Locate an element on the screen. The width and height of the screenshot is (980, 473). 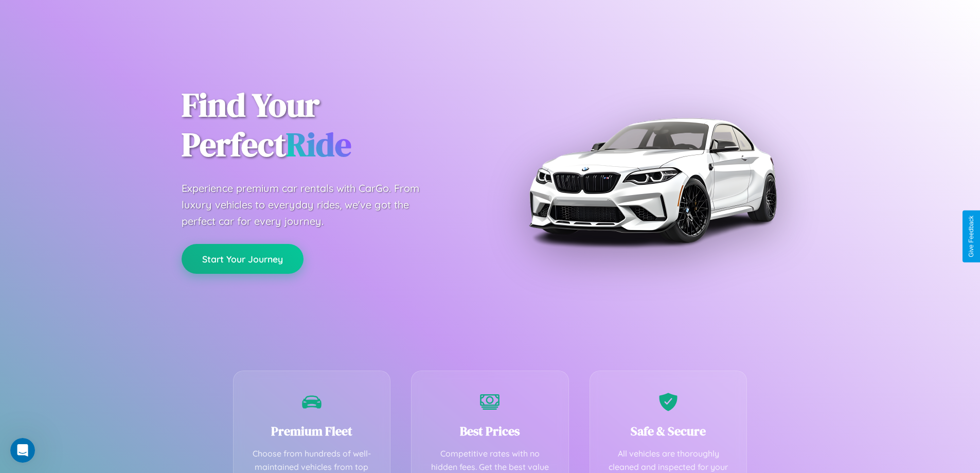
h3: Safe & Secure is located at coordinates (668, 430).